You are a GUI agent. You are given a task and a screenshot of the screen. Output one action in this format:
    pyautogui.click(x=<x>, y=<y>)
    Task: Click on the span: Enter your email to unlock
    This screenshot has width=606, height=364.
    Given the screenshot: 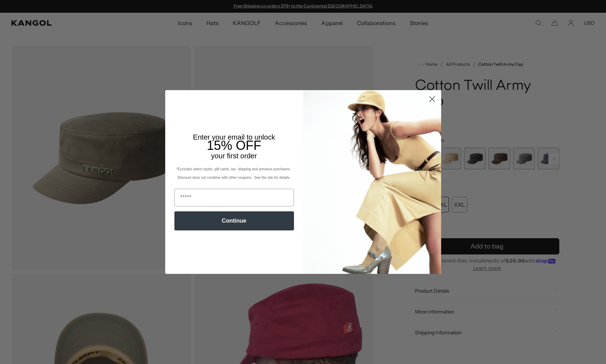 What is the action you would take?
    pyautogui.click(x=234, y=137)
    